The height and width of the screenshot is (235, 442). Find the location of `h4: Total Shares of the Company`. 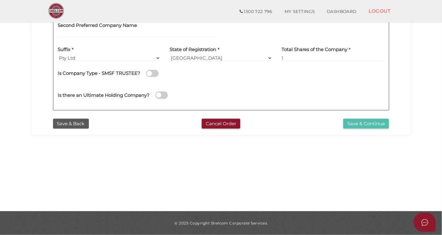

h4: Total Shares of the Company is located at coordinates (315, 49).